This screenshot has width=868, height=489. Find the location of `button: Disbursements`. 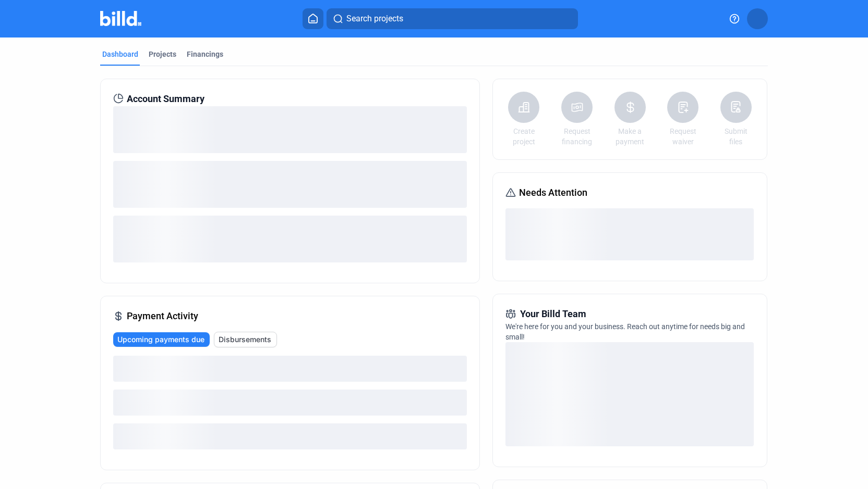

button: Disbursements is located at coordinates (246, 340).